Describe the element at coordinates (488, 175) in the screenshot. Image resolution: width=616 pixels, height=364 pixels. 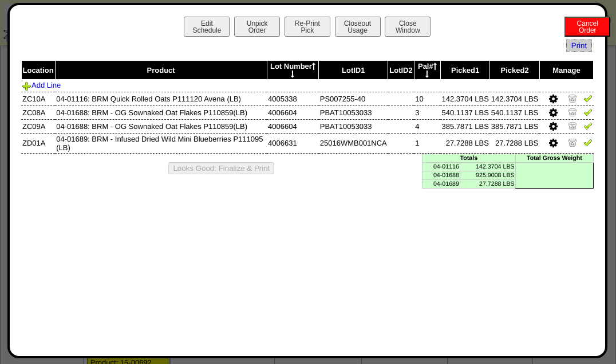
I see `td: 925.9008 LBS` at that location.